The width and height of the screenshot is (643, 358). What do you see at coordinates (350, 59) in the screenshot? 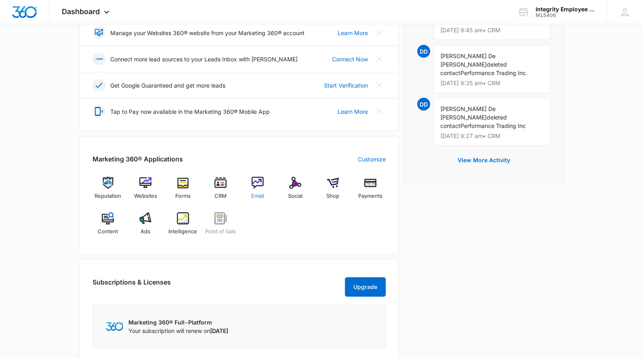
I see `a: Connect Now` at bounding box center [350, 59].